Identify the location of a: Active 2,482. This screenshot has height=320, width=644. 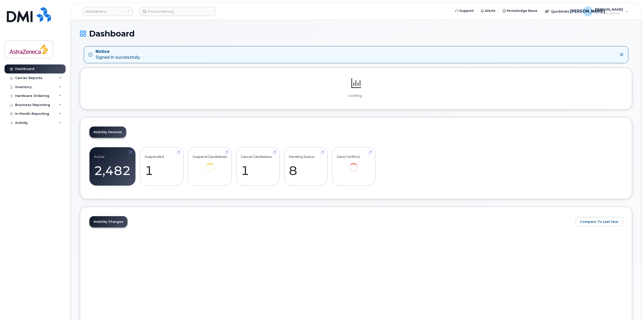
(112, 166).